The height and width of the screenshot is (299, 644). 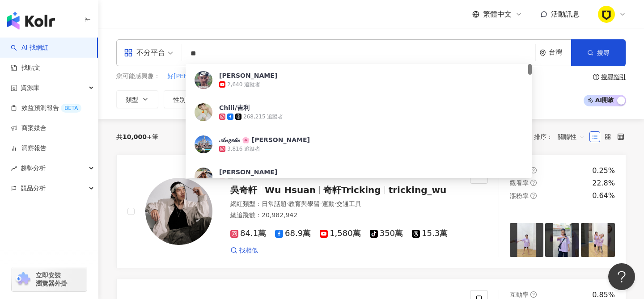 What do you see at coordinates (51, 280) in the screenshot?
I see `span: 立即安裝 瀏覽器外掛` at bounding box center [51, 280].